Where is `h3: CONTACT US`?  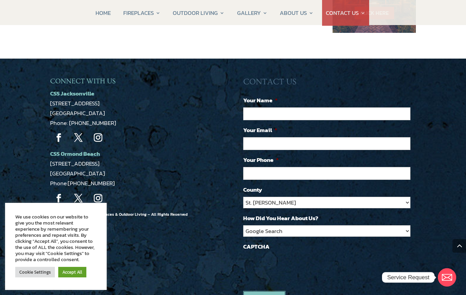 h3: CONTACT US is located at coordinates (329, 84).